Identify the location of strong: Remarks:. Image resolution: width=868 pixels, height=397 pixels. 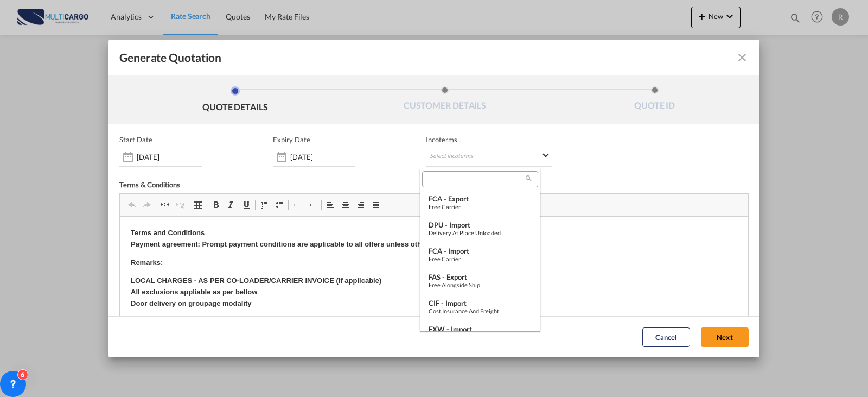
(26, 46).